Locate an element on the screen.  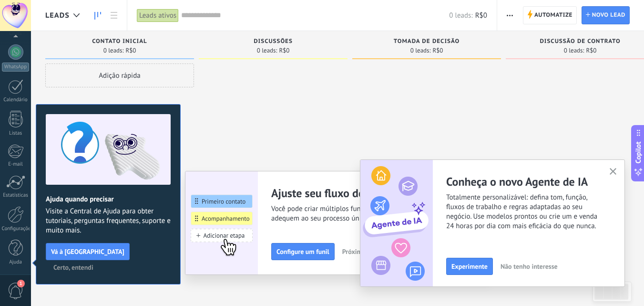
a: Automatize is located at coordinates (550, 15).